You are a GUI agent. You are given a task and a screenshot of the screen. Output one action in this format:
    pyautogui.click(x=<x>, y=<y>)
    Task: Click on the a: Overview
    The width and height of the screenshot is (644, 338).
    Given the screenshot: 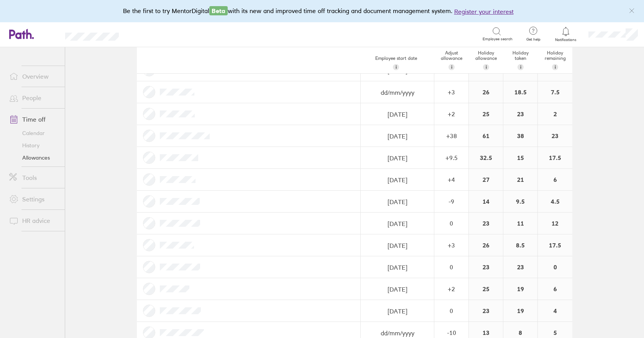 What is the action you would take?
    pyautogui.click(x=34, y=76)
    